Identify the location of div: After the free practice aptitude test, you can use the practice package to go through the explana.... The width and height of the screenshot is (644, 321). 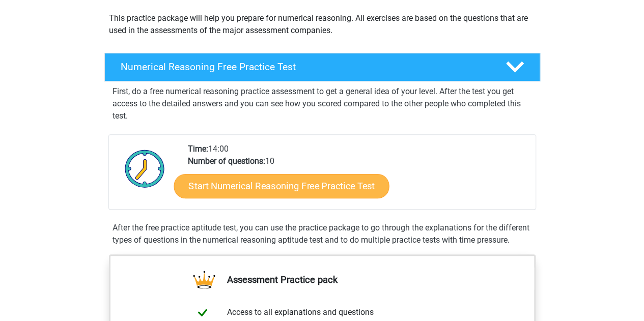
(322, 234).